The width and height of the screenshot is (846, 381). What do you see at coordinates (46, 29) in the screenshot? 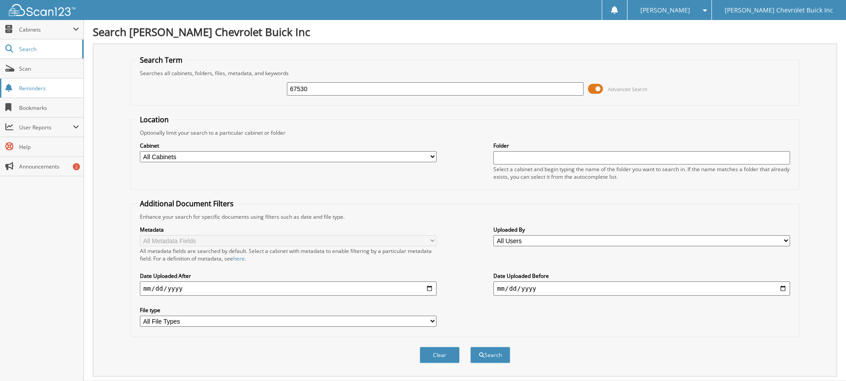
I see `span: Cabinets` at bounding box center [46, 29].